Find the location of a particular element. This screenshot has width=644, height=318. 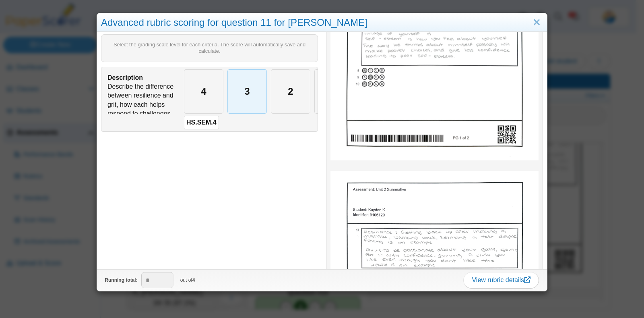

div: 4 is located at coordinates (204, 91).